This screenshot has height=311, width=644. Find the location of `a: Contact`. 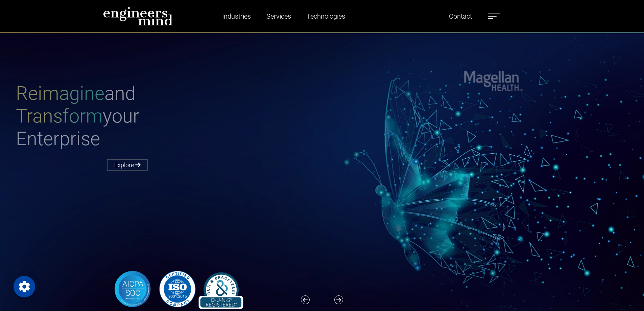

a: Contact is located at coordinates (461, 16).